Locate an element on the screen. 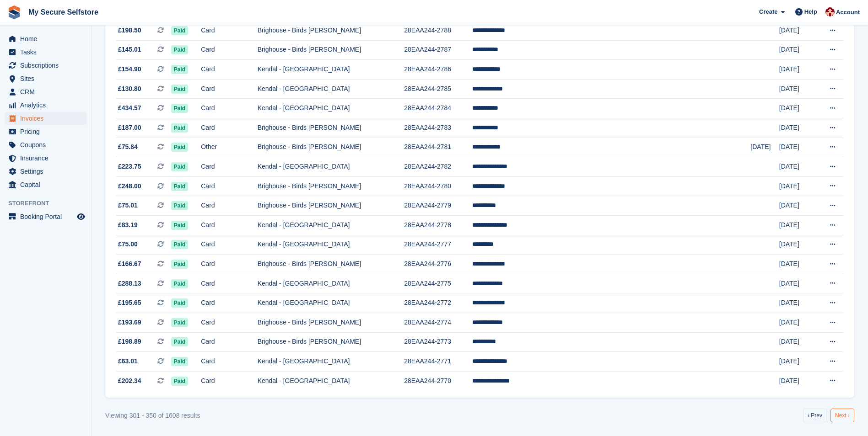  span: £288.13 is located at coordinates (129, 283).